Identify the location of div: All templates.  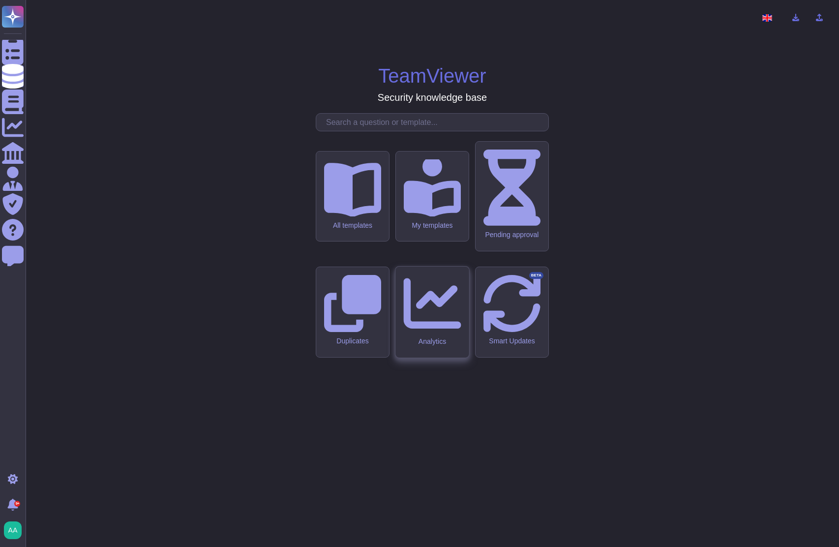
(353, 225).